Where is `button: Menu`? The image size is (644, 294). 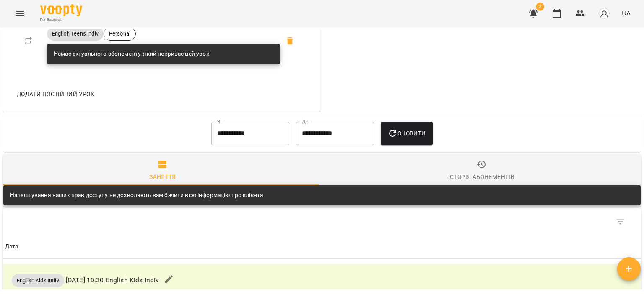
button: Menu is located at coordinates (20, 14).